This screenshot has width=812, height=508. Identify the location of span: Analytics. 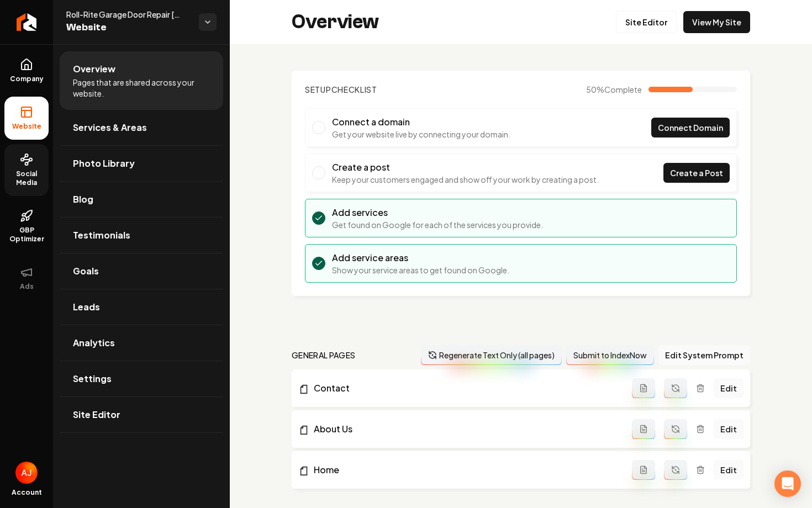
(94, 343).